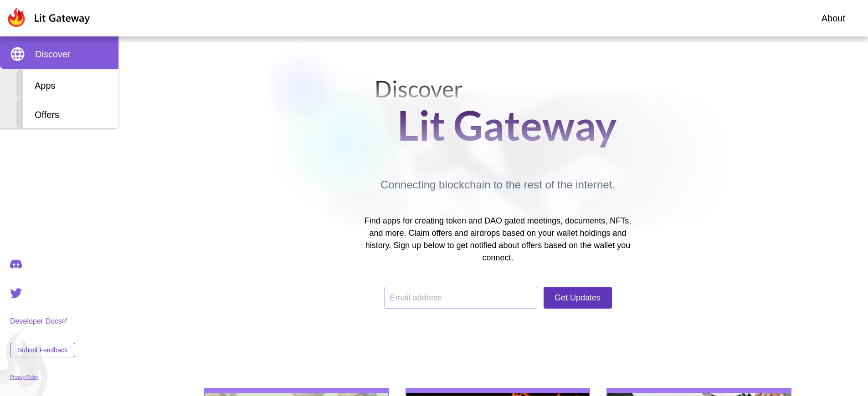 This screenshot has height=396, width=868. What do you see at coordinates (507, 125) in the screenshot?
I see `h2: Lit Gateway` at bounding box center [507, 125].